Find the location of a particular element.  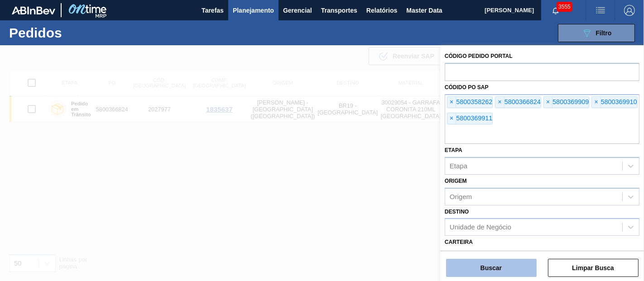

div: Origem is located at coordinates (461, 197).